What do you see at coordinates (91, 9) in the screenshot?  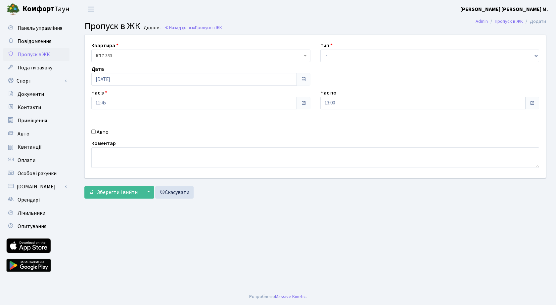 I see `button: Переключити навігацію` at bounding box center [91, 9].